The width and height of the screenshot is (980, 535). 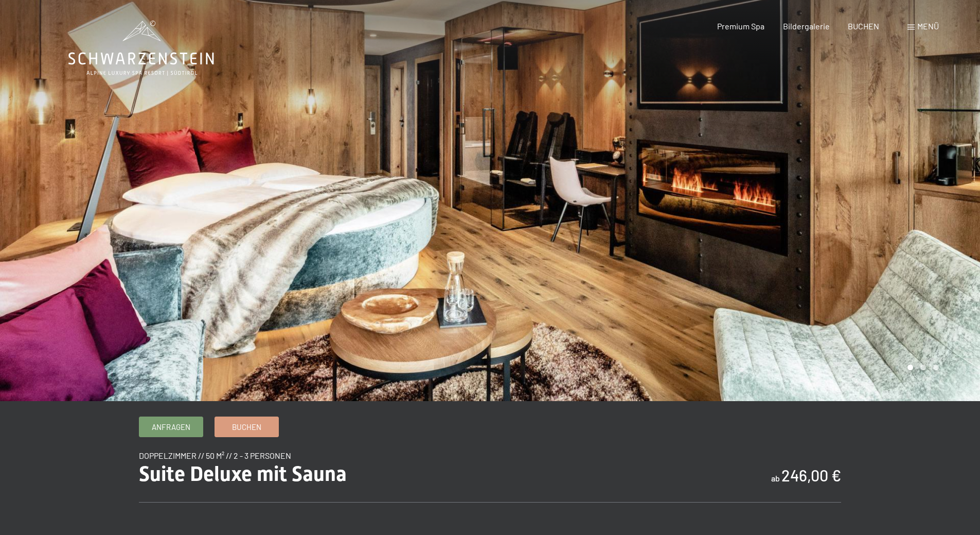 I want to click on span: Doppelzimmer // 50 m² // 2 - 3 Personen, so click(x=215, y=455).